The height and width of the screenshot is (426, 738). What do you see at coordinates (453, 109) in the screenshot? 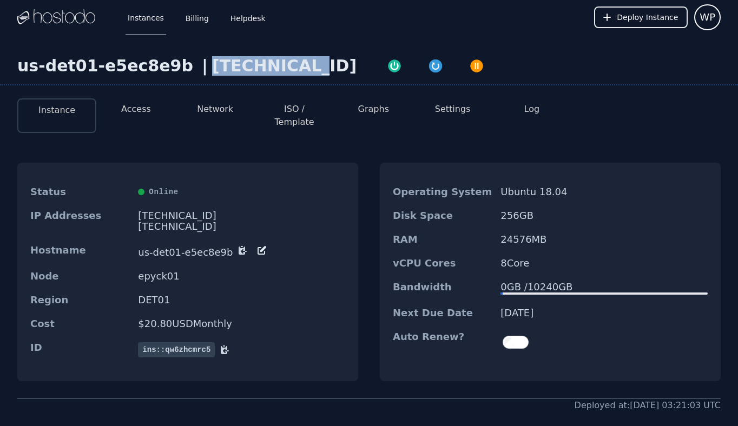
I see `button: Settings` at bounding box center [453, 109].